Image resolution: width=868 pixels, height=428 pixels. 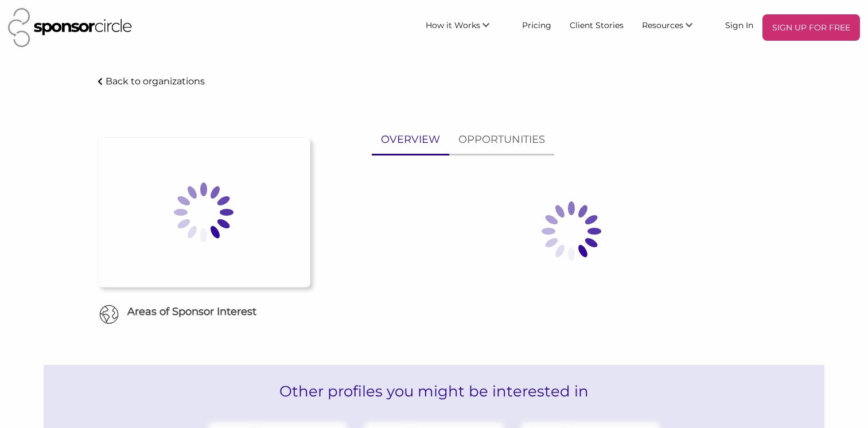 I want to click on img: Sponsor Circle Logo, so click(x=70, y=28).